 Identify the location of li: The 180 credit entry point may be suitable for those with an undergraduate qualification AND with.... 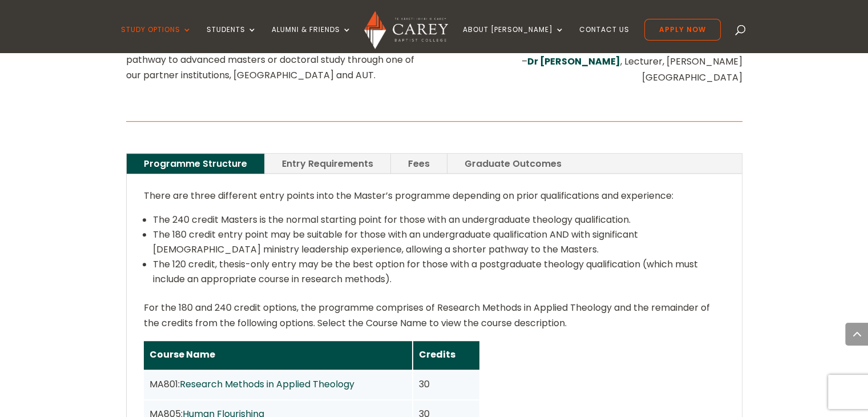
(439, 242).